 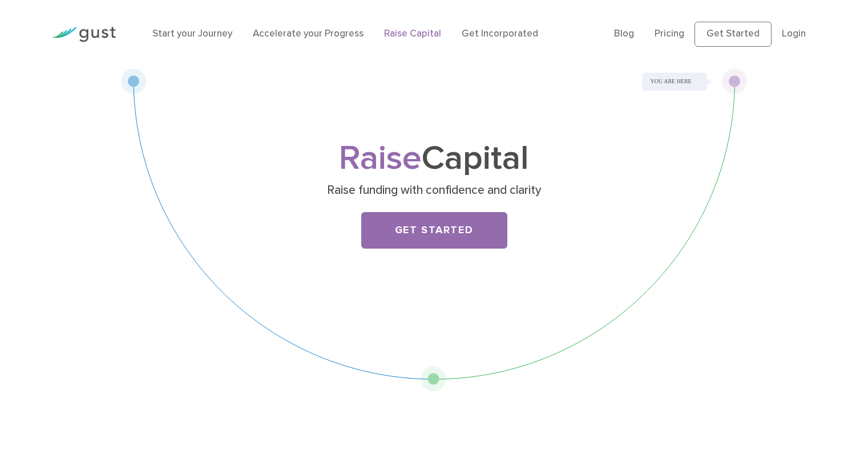 I want to click on img: Gust Logo, so click(x=84, y=34).